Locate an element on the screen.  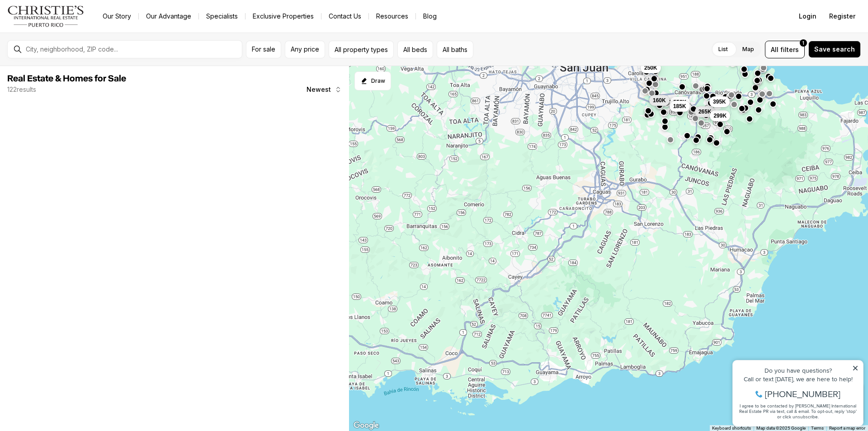
span: 265K is located at coordinates (705, 112).